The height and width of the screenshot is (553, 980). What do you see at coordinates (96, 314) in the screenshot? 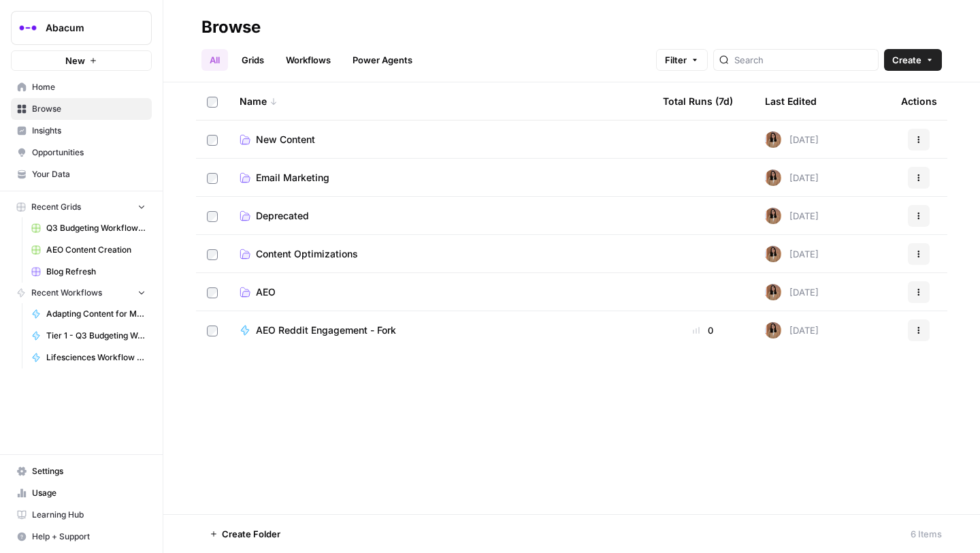
I see `span: Adapting Content for Microdemos Pages` at bounding box center [96, 314].